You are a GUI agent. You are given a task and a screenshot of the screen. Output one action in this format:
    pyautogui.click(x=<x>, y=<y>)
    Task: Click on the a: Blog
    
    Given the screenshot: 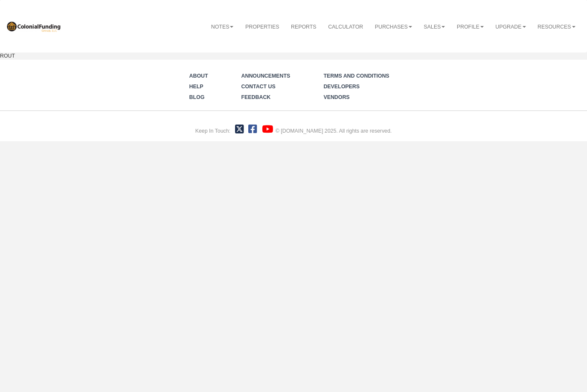 What is the action you would take?
    pyautogui.click(x=197, y=97)
    